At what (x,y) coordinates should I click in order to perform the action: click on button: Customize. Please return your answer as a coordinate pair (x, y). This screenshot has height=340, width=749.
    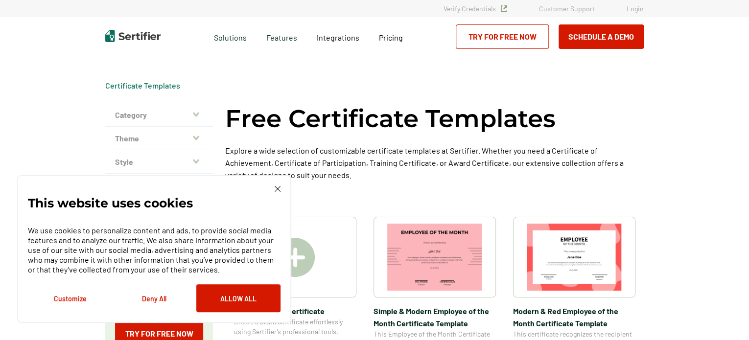
    Looking at the image, I should click on (70, 298).